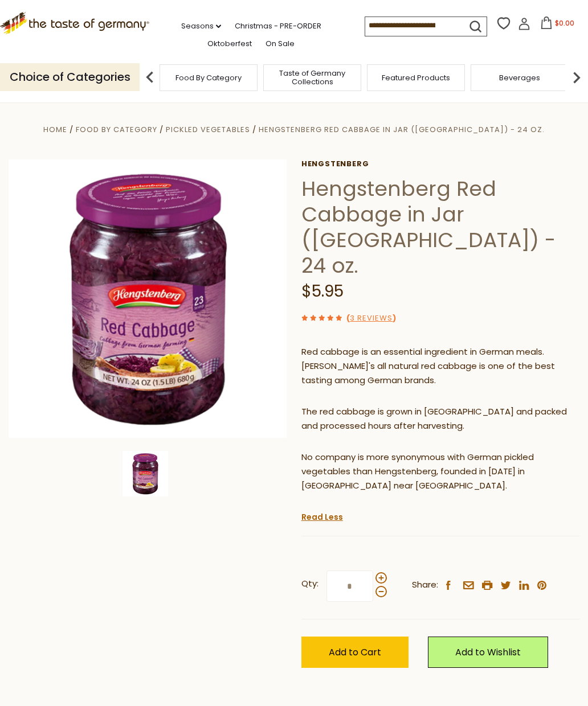 This screenshot has height=706, width=588. Describe the element at coordinates (312, 77) in the screenshot. I see `span: Taste of Germany Collections` at that location.